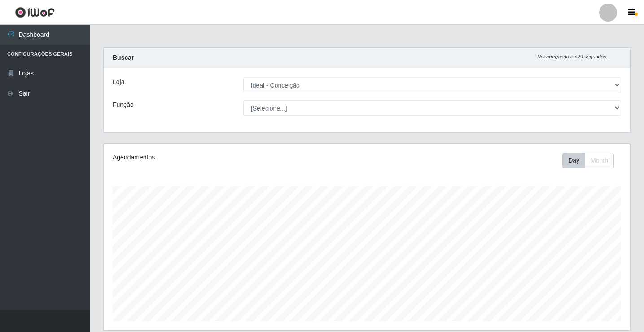 This screenshot has width=644, height=332. I want to click on i: Recarregando em 29 segundos..., so click(574, 57).